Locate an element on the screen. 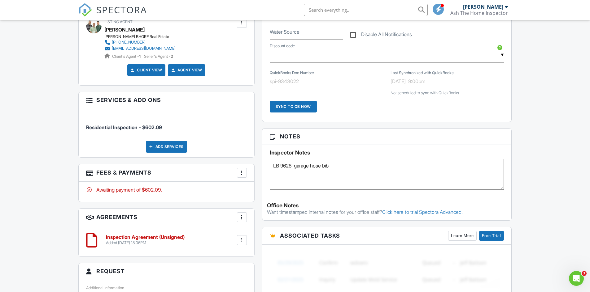  span: Not scheduled to sync with QuickBooks is located at coordinates (424, 93).